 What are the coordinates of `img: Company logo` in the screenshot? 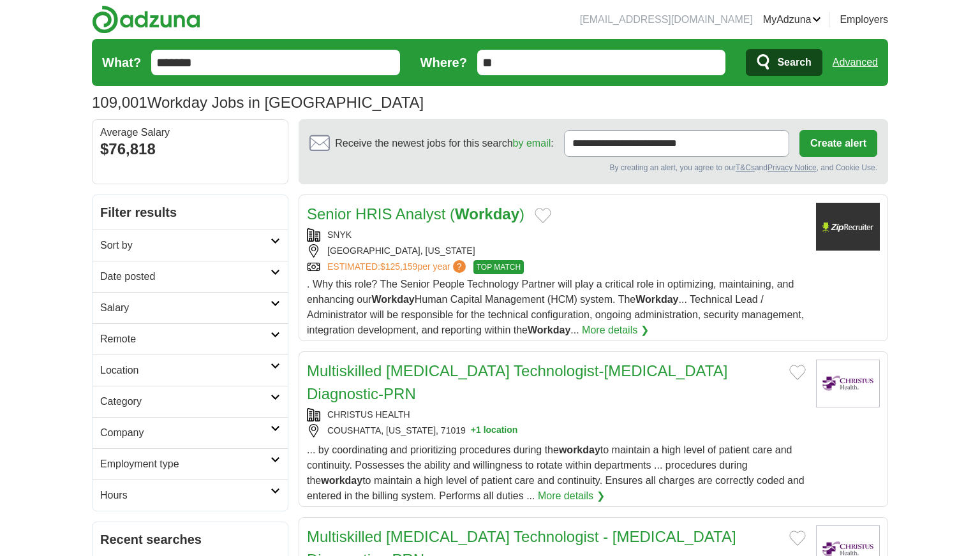 It's located at (848, 227).